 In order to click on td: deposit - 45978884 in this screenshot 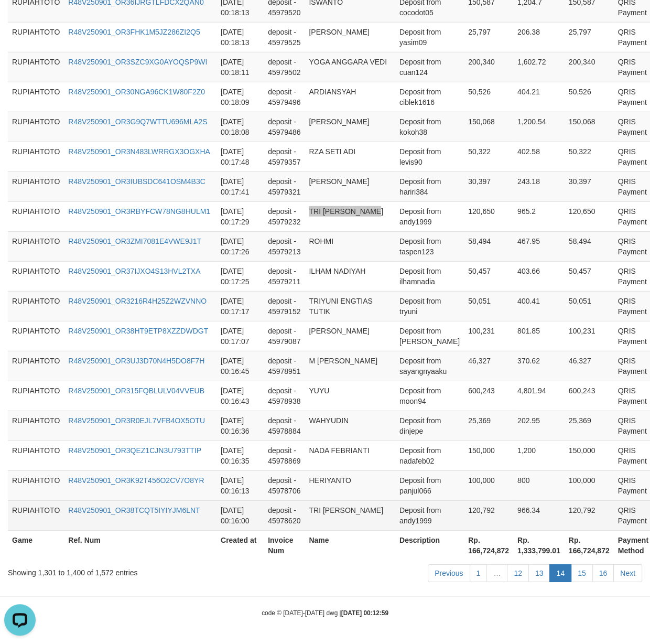, I will do `click(284, 425)`.